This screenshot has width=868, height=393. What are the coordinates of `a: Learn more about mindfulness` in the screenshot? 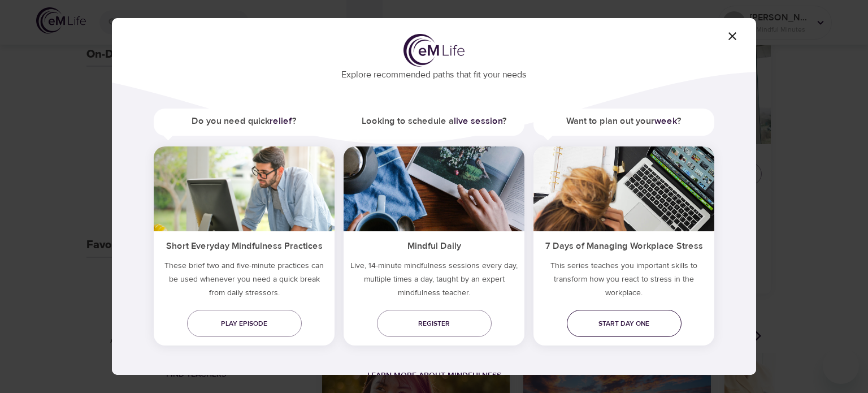 It's located at (434, 375).